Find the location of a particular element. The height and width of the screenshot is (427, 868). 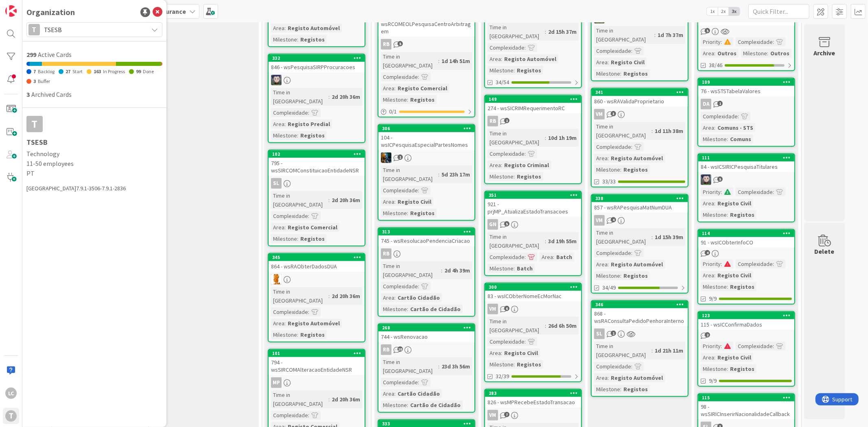

div: 351 is located at coordinates (533, 196).